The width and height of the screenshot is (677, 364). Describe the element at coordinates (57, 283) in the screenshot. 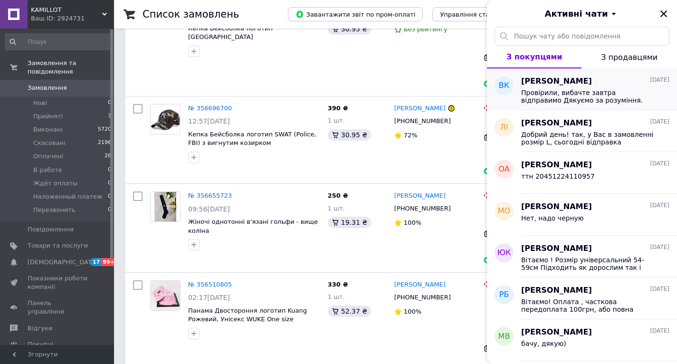

I see `span: Показники роботи компанії` at that location.